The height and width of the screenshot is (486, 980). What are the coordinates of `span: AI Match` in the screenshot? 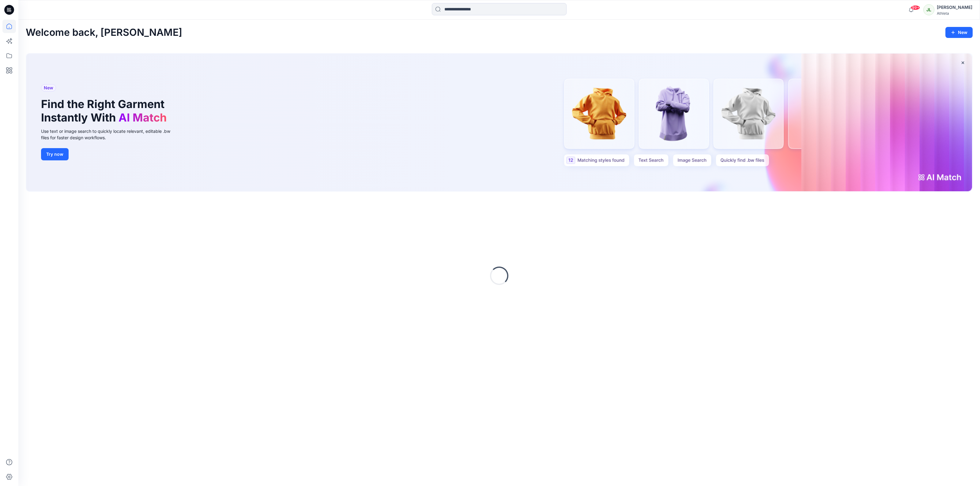 It's located at (143, 117).